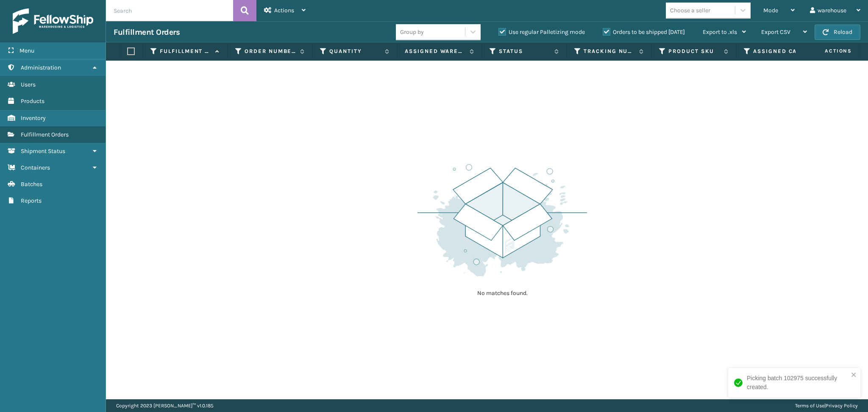  What do you see at coordinates (719, 32) in the screenshot?
I see `span: Export to .xls` at bounding box center [719, 32].